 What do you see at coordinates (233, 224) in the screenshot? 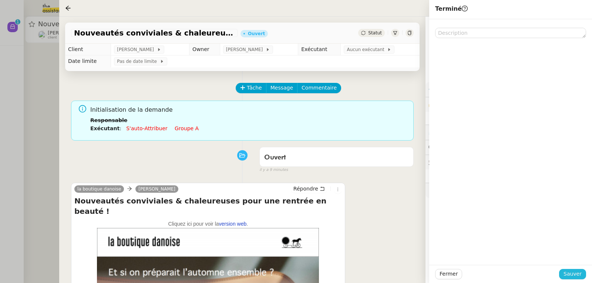
I see `a: version web` at bounding box center [233, 224].